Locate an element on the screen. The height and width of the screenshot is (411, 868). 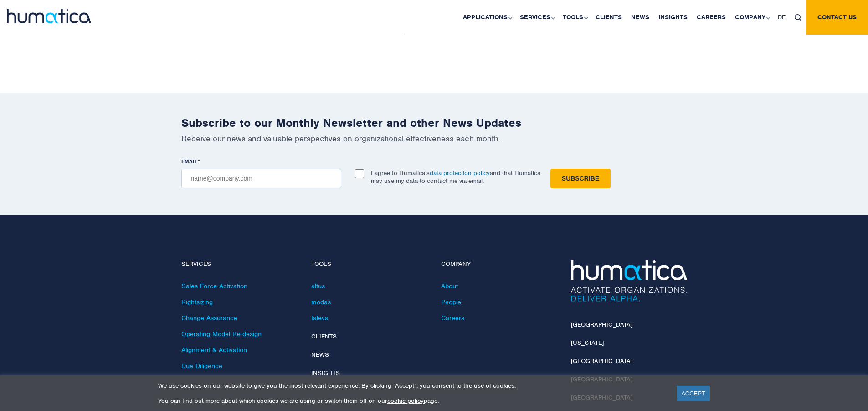
a: About is located at coordinates (450, 286).